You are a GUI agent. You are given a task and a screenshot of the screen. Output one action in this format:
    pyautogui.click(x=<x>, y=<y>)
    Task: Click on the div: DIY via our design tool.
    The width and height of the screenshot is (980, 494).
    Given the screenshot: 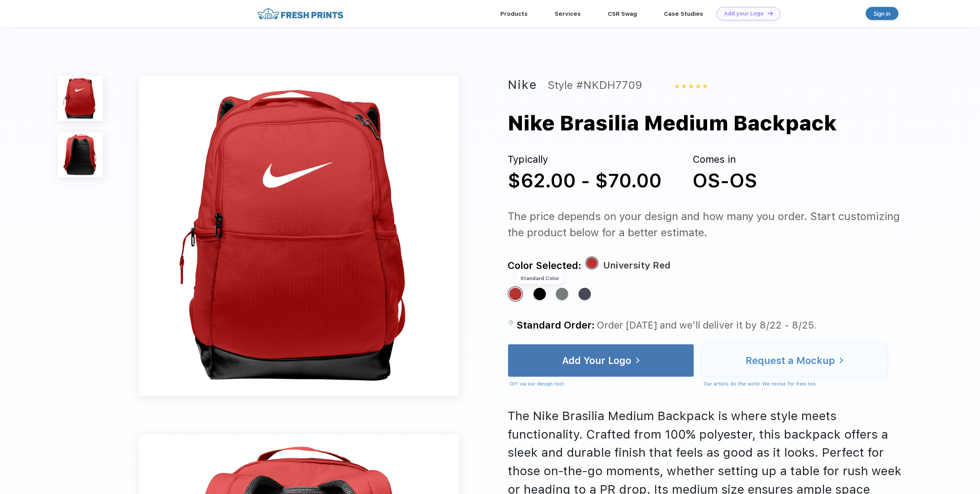 What is the action you would take?
    pyautogui.click(x=602, y=384)
    